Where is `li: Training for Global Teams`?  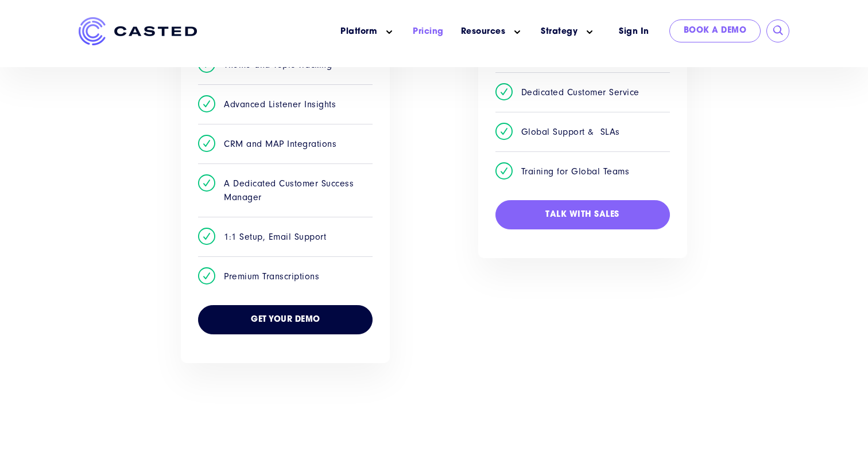
li: Training for Global Teams is located at coordinates (583, 171).